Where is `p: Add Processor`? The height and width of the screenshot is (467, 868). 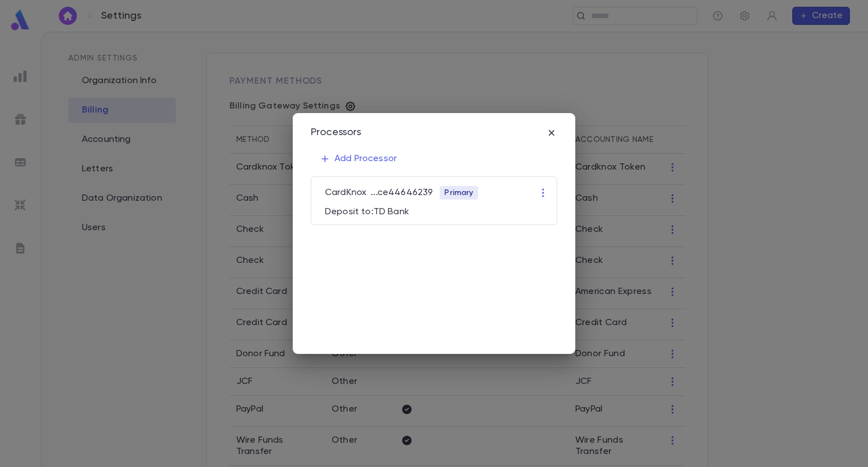 p: Add Processor is located at coordinates (358, 159).